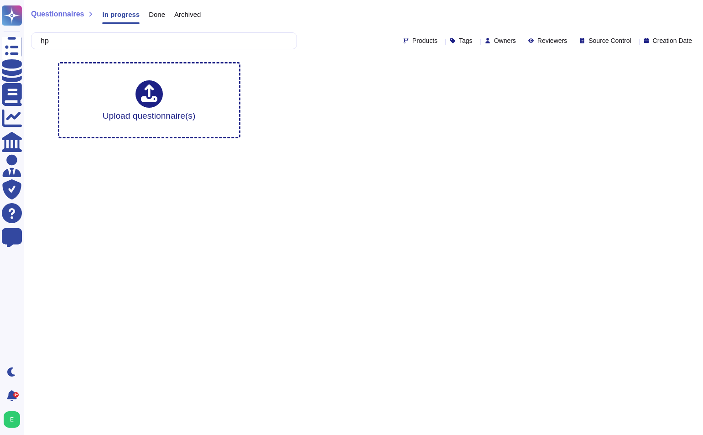 The height and width of the screenshot is (435, 703). Describe the element at coordinates (14, 419) in the screenshot. I see `button: user` at that location.